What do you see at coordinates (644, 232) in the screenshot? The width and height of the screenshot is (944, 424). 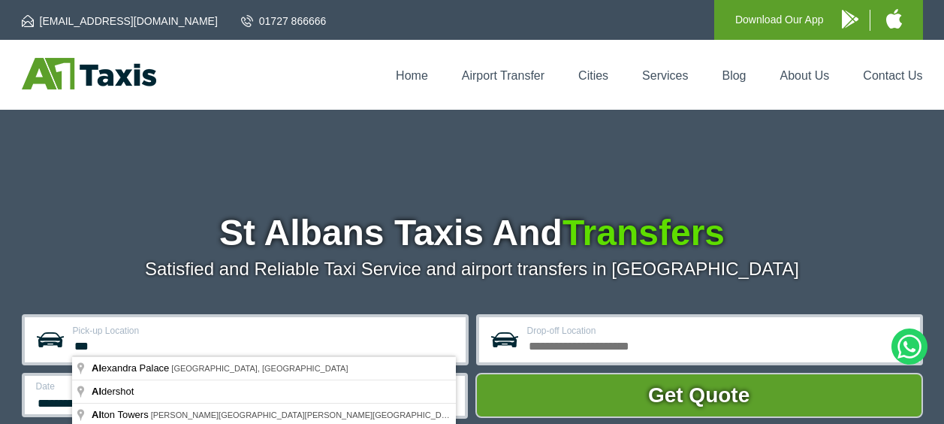 I see `span: Transfers` at bounding box center [644, 232].